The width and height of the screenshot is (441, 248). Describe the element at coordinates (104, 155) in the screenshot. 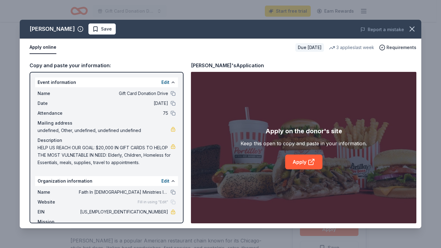

I see `span: HELP US REACH OUR GOAL: $20,000 IN GIFT CARDS TO HELOP THE MOST VULNETABLE IN NEED: Elderly, Chil...` at that location.